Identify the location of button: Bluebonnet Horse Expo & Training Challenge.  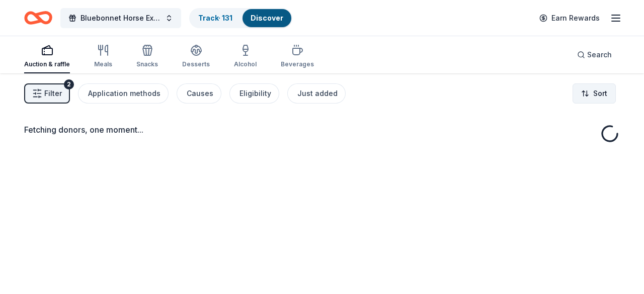
(121, 18).